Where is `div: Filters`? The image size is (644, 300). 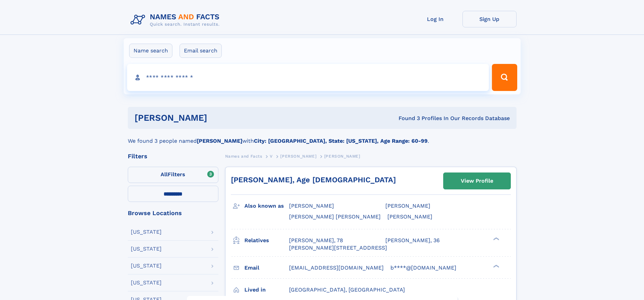
div: Filters is located at coordinates (173, 156).